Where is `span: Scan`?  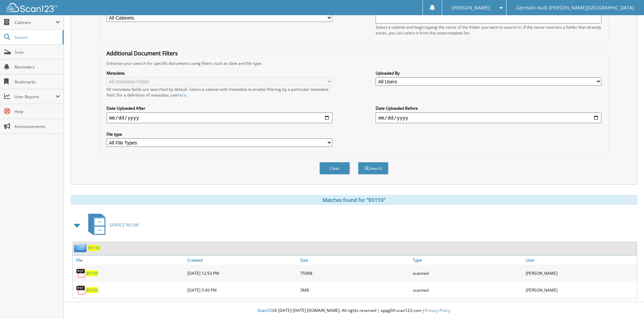
span: Scan is located at coordinates (37, 52).